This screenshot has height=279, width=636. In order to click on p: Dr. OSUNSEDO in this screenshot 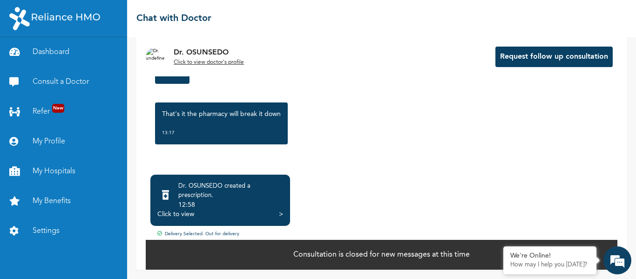, I will do `click(209, 53)`.